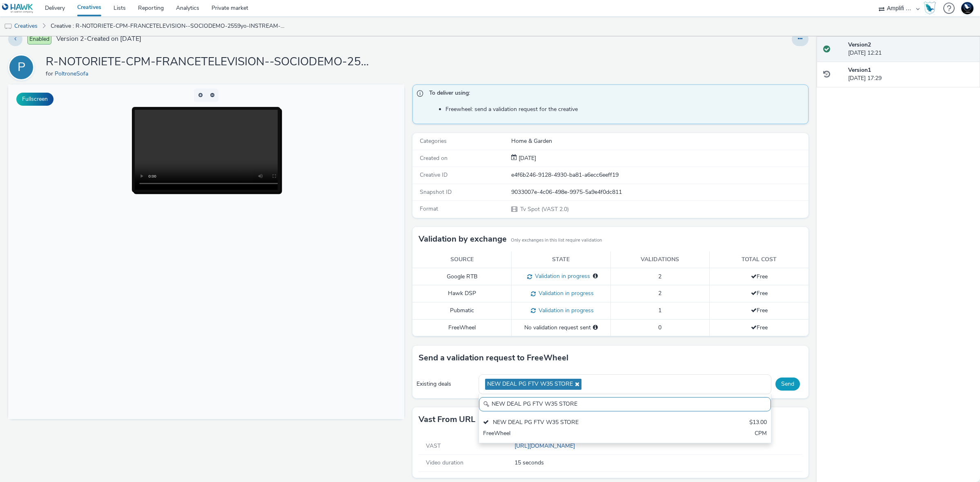 This screenshot has height=482, width=980. What do you see at coordinates (169, 26) in the screenshot?
I see `a: Creative : R-NOTORIETE-CPM-FRANCETELEVISION--SOCIODEMO-2559yo-INSTREAM-1x1-TV-15s-P-INSTREAM-1x1-...` at bounding box center [169, 26].